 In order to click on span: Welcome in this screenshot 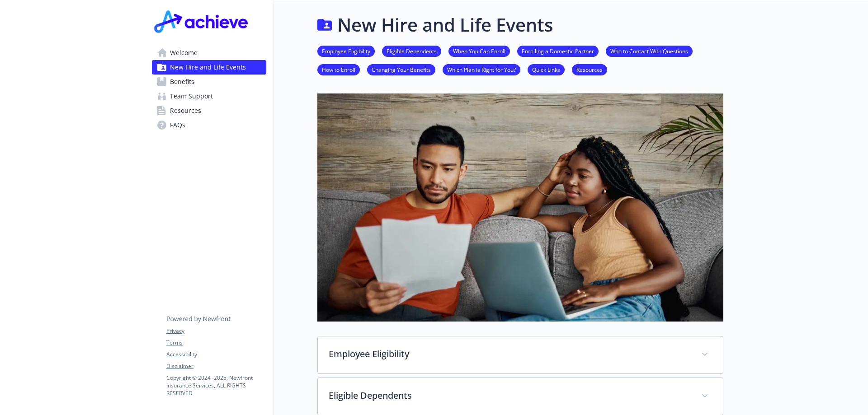, I will do `click(183, 53)`.